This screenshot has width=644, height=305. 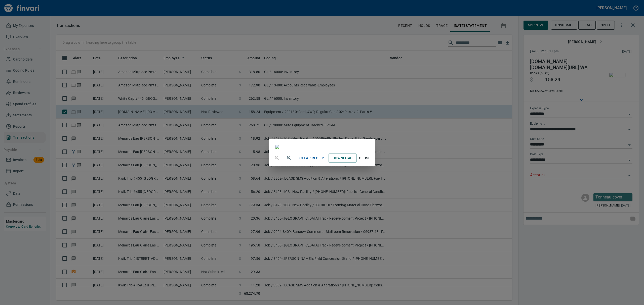 I want to click on a: Download, so click(x=343, y=158).